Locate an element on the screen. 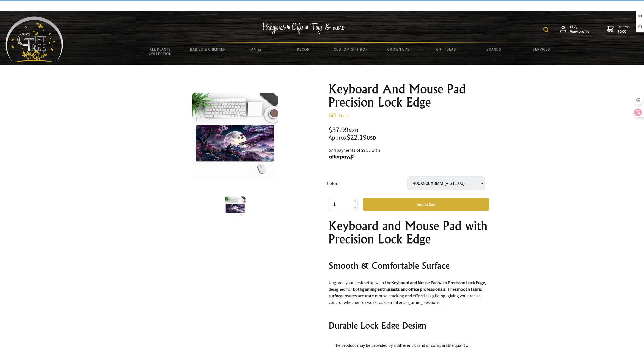  h2: Smooth & Comfortable Surface is located at coordinates (409, 266).